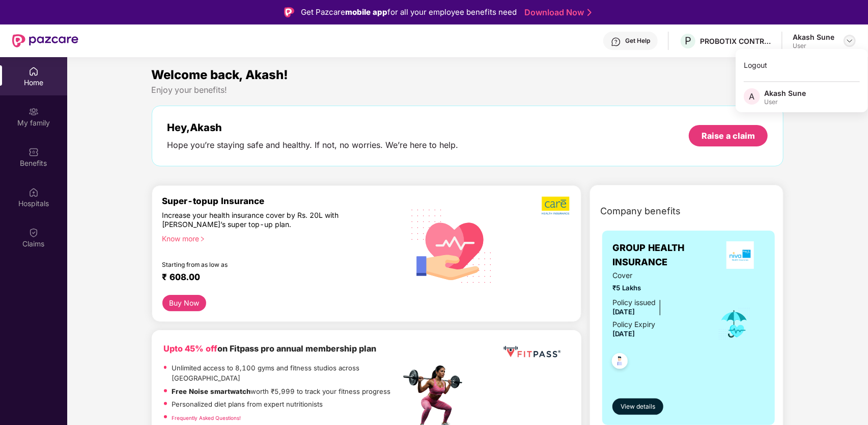 The image size is (868, 425). Describe the element at coordinates (728, 136) in the screenshot. I see `div: Raise a claim` at that location.